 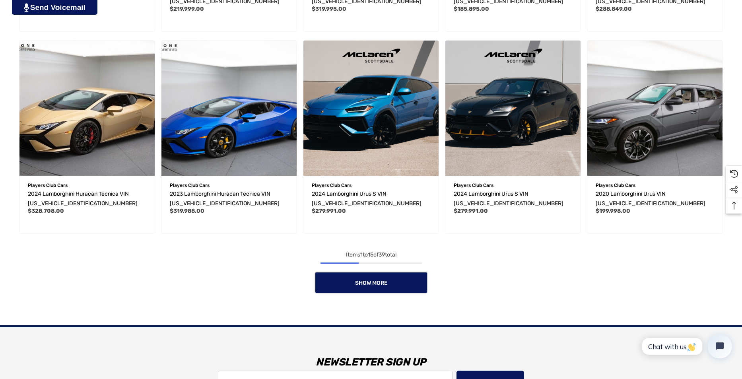 What do you see at coordinates (371, 362) in the screenshot?
I see `h3: Newsletter Sign Up` at bounding box center [371, 362].